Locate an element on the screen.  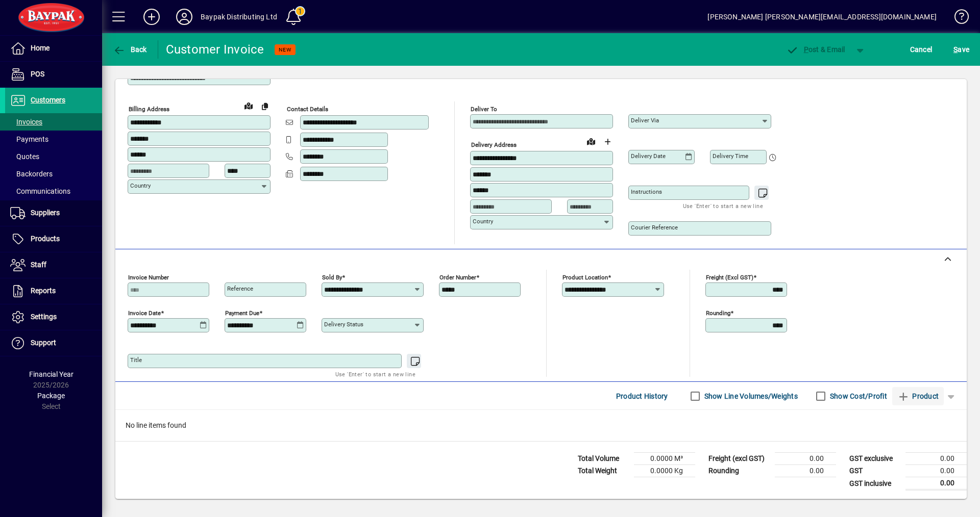
mat-label: Instructions is located at coordinates (646, 192).